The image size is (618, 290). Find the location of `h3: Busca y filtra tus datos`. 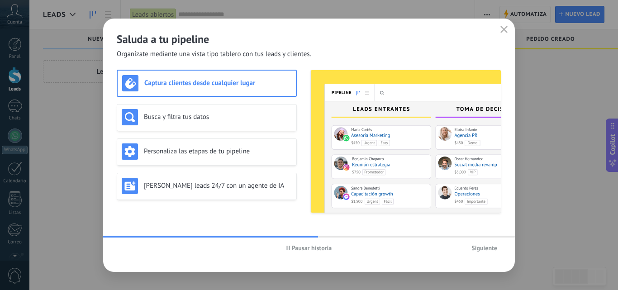

h3: Busca y filtra tus datos is located at coordinates (218, 117).